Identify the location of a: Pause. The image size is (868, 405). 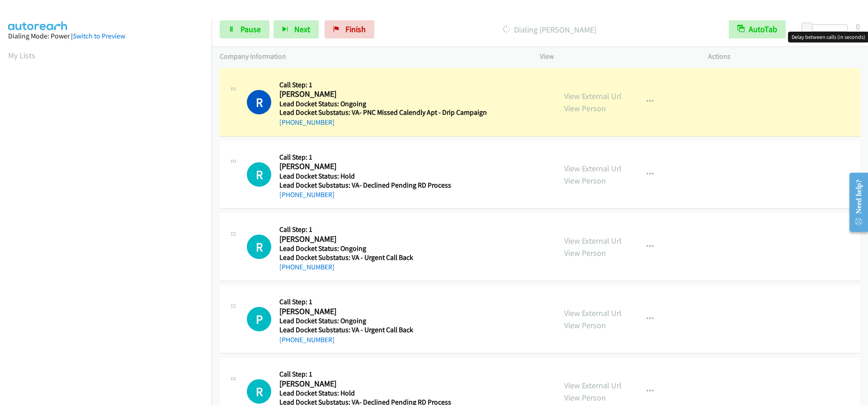
(244, 29).